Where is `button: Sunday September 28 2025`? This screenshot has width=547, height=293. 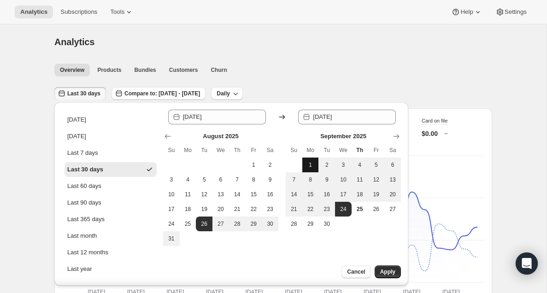 button: Sunday September 28 2025 is located at coordinates (294, 224).